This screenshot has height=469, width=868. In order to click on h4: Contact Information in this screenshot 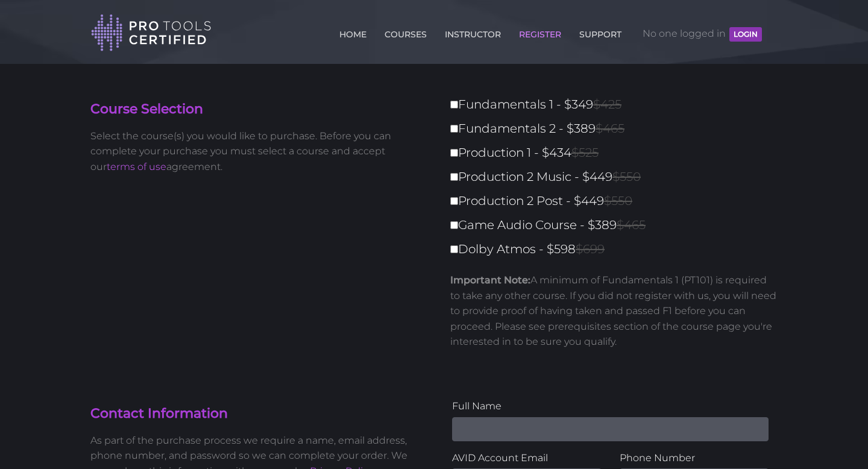, I will do `click(257, 413)`.